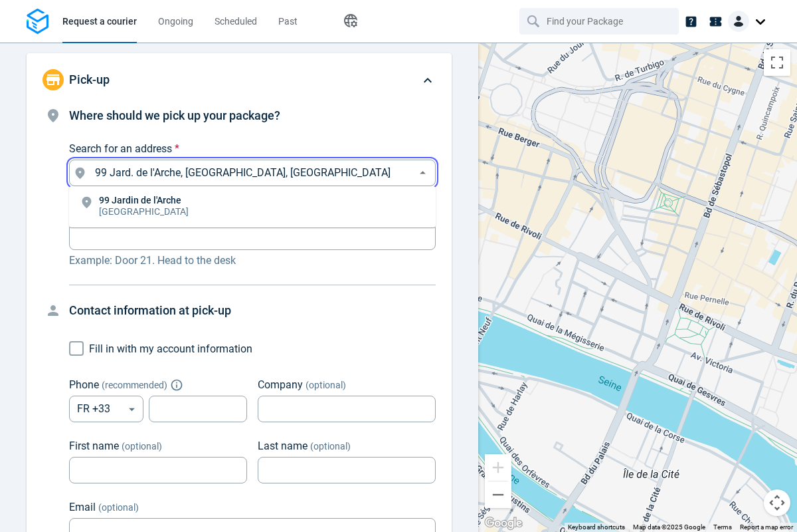 The width and height of the screenshot is (797, 532). What do you see at coordinates (176, 385) in the screenshot?
I see `button: Explain "Recommended"` at bounding box center [176, 385].